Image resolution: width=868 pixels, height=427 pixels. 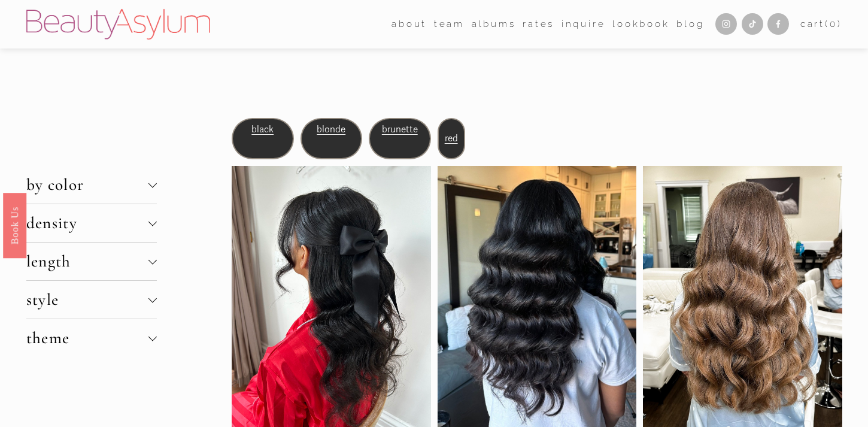 I want to click on a: brunette, so click(x=400, y=129).